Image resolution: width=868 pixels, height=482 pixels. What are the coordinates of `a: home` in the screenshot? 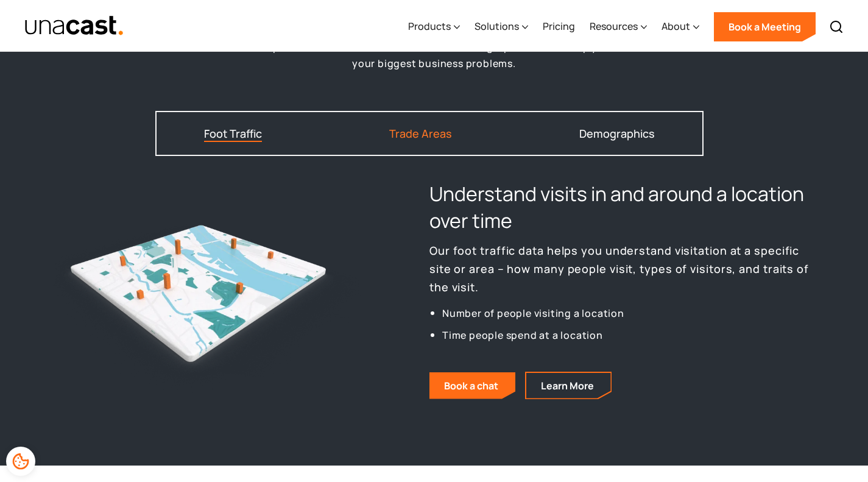 It's located at (74, 26).